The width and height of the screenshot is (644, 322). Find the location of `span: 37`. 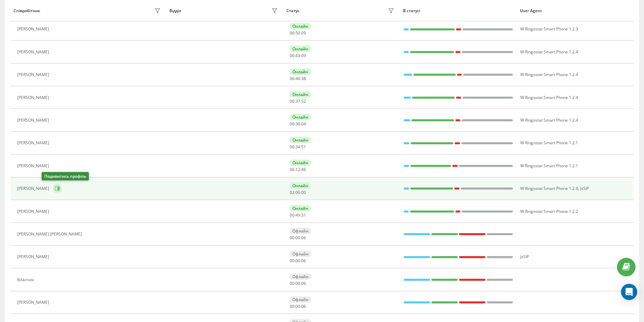

span: 37 is located at coordinates (298, 101).